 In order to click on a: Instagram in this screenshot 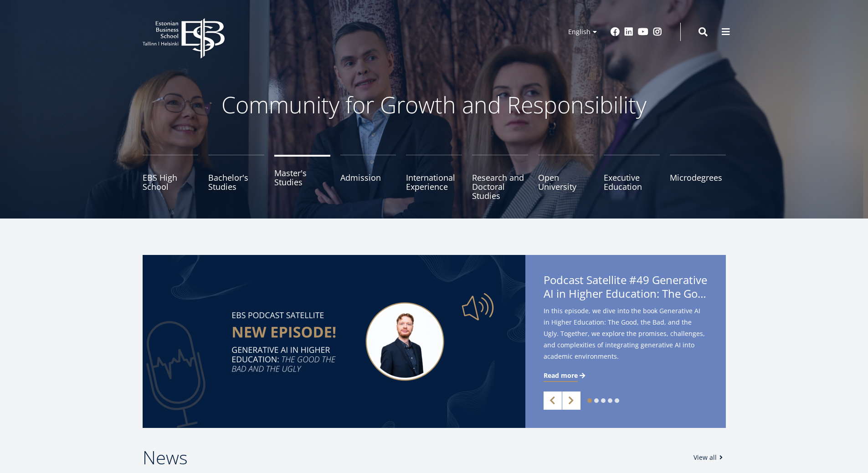, I will do `click(657, 32)`.